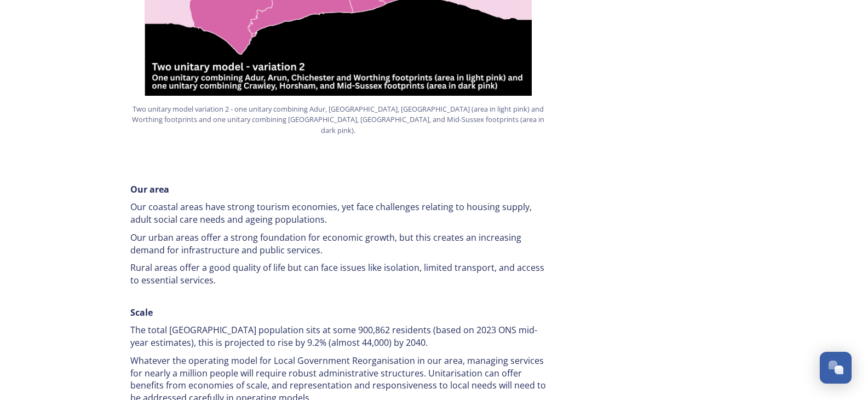 The width and height of the screenshot is (868, 400). Describe the element at coordinates (141, 313) in the screenshot. I see `strong: Scale` at that location.